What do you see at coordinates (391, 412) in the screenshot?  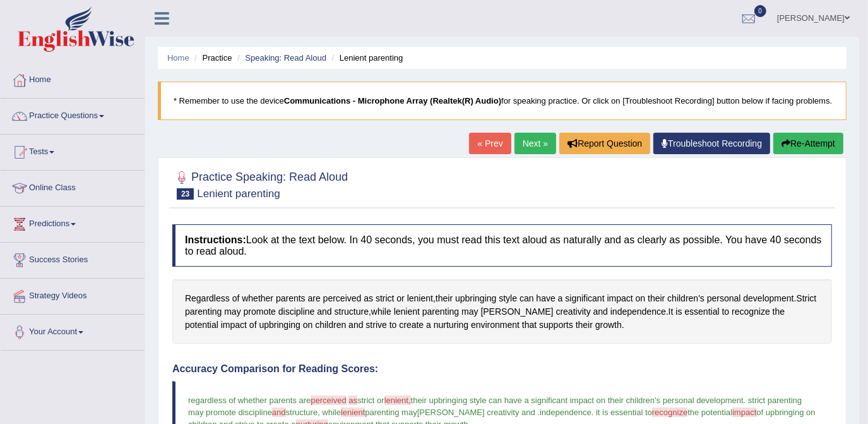 I see `span: parenting may` at bounding box center [391, 412].